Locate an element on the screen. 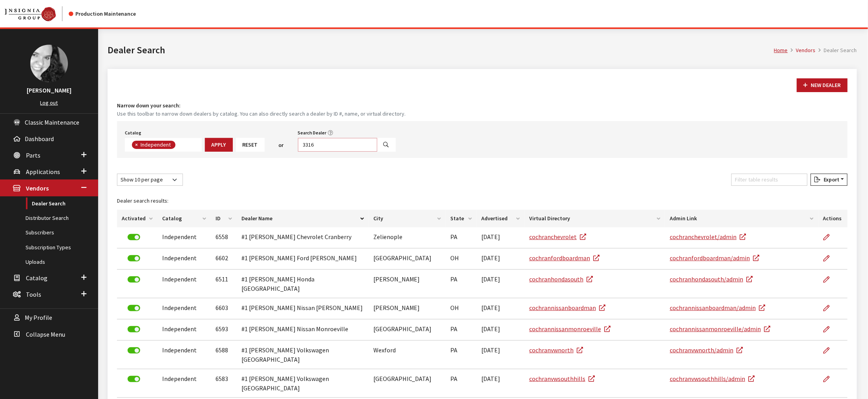 The height and width of the screenshot is (399, 868). a: cochranvwnorth is located at coordinates (556, 350).